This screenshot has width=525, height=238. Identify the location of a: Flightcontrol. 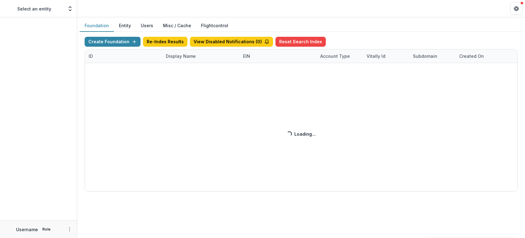
(215, 25).